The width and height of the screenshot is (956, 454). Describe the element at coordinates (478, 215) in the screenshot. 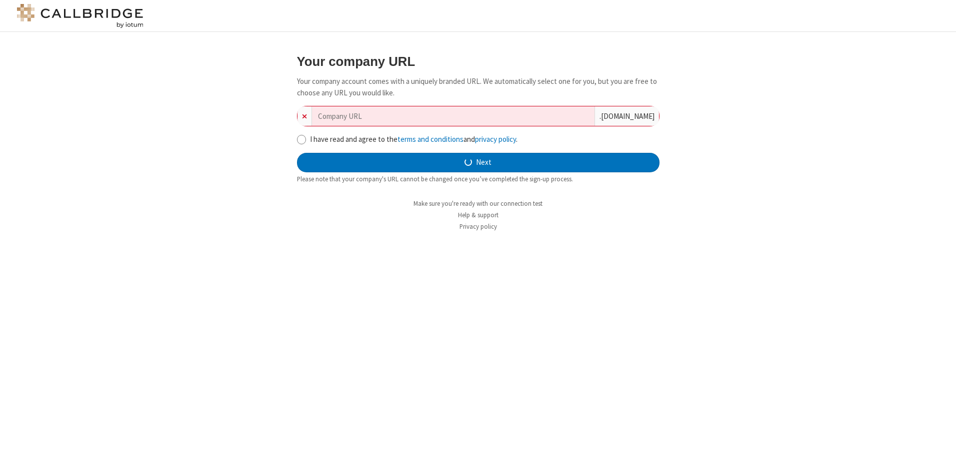

I see `a: Help & support` at that location.